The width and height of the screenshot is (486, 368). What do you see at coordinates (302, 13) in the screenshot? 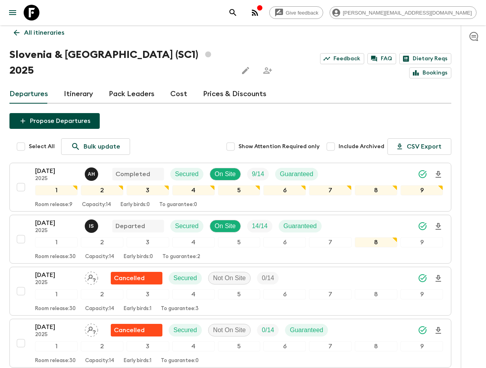
I see `span: Give feedback` at bounding box center [302, 13].